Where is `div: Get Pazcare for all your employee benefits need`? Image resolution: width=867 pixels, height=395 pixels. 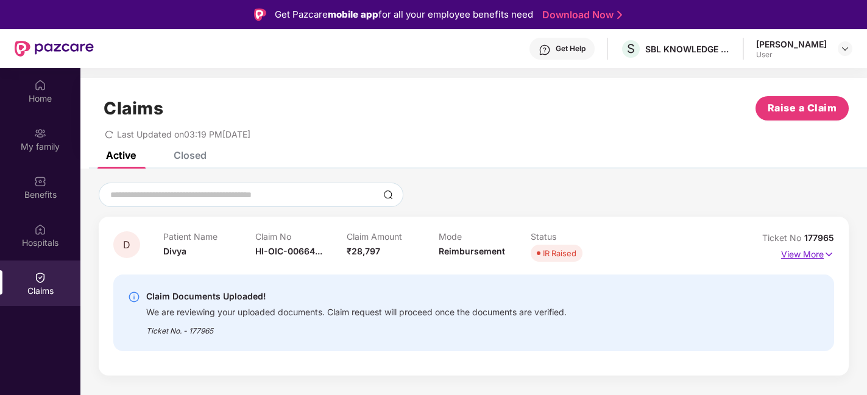
div: Get Pazcare for all your employee benefits need is located at coordinates (404, 15).